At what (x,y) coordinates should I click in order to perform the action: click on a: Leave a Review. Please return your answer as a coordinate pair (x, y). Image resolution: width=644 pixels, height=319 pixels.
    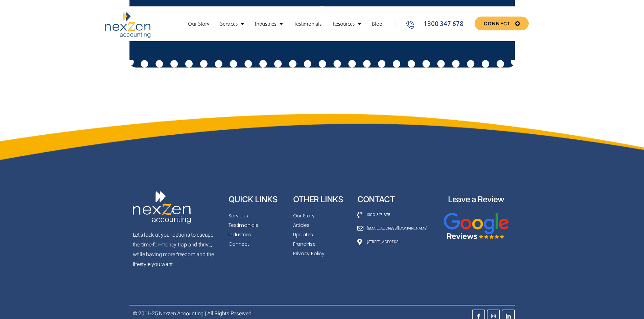
    Looking at the image, I should click on (476, 199).